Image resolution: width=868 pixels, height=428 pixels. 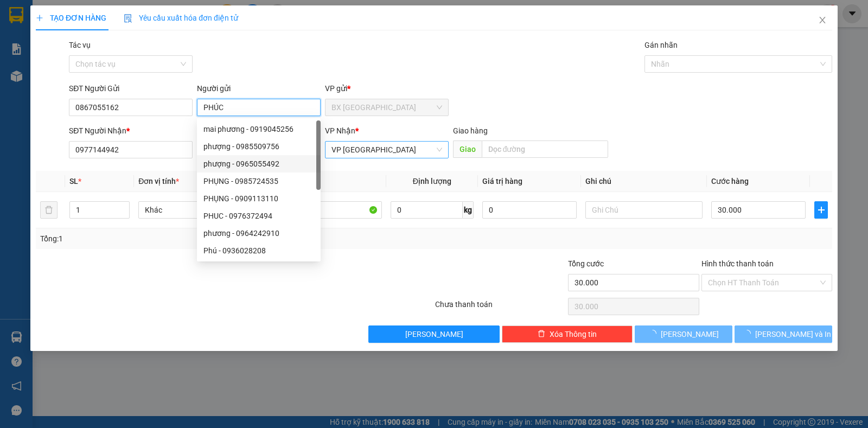 I want to click on span: Giao hàng, so click(x=470, y=131).